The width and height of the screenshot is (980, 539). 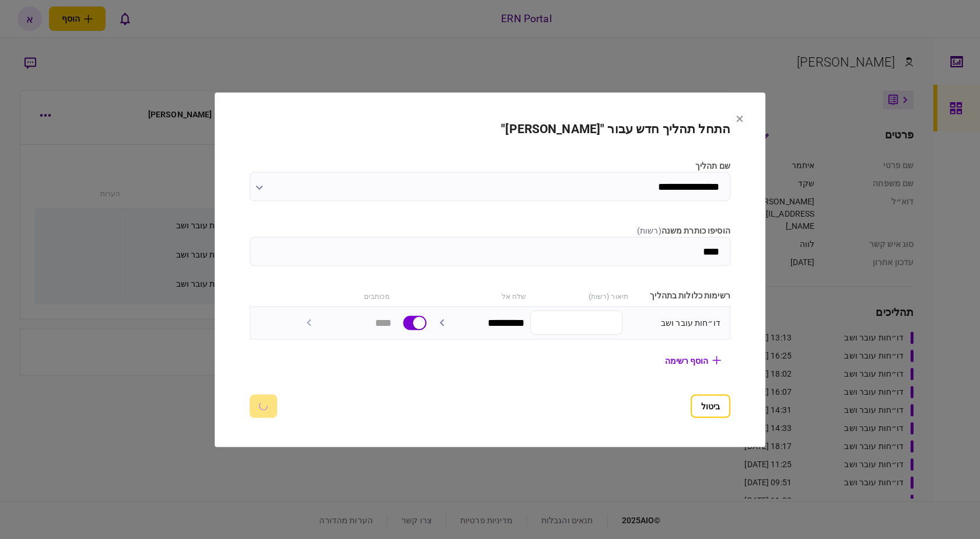 I want to click on label: שם תהליך, so click(x=490, y=165).